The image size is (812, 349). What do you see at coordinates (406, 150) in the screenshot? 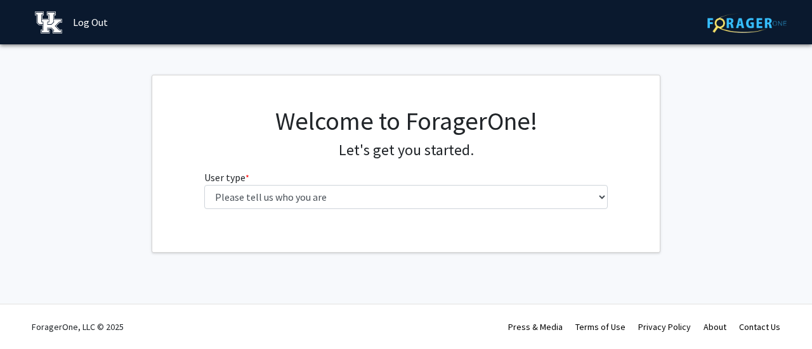
I see `h4: Let's get you started.` at bounding box center [406, 150].